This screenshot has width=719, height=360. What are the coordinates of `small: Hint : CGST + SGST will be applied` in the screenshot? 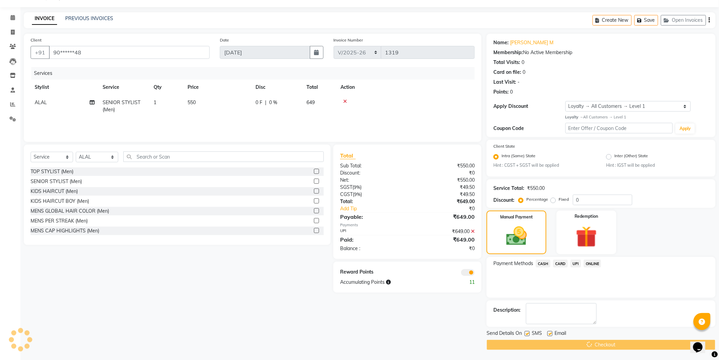 It's located at (545, 165).